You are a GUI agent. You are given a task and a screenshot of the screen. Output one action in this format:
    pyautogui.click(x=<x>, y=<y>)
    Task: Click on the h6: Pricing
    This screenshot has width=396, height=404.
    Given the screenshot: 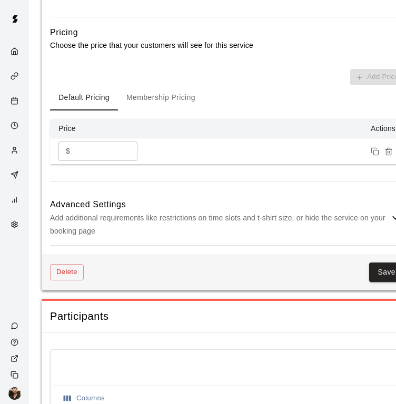 What is the action you would take?
    pyautogui.click(x=64, y=33)
    